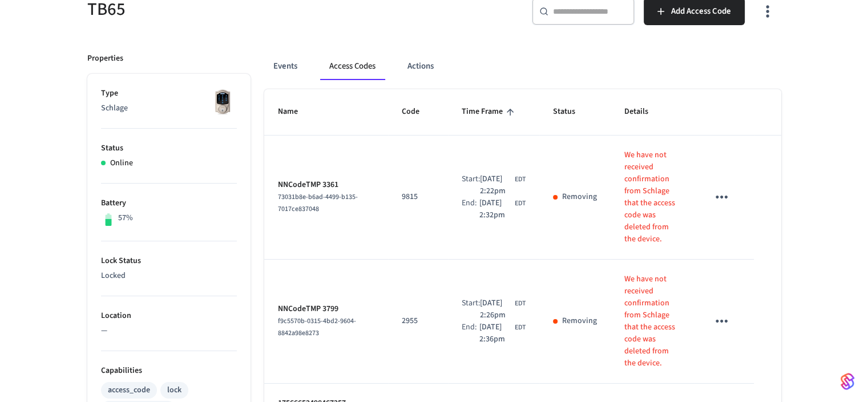 The width and height of the screenshot is (868, 402). I want to click on span: Add Access Code, so click(701, 12).